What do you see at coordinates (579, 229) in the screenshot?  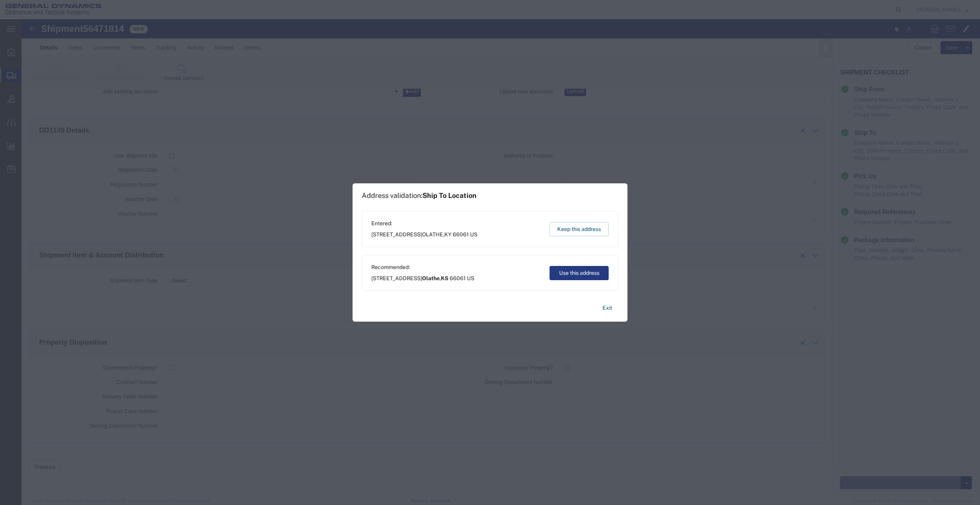 I see `button: Keep this address` at bounding box center [579, 229].